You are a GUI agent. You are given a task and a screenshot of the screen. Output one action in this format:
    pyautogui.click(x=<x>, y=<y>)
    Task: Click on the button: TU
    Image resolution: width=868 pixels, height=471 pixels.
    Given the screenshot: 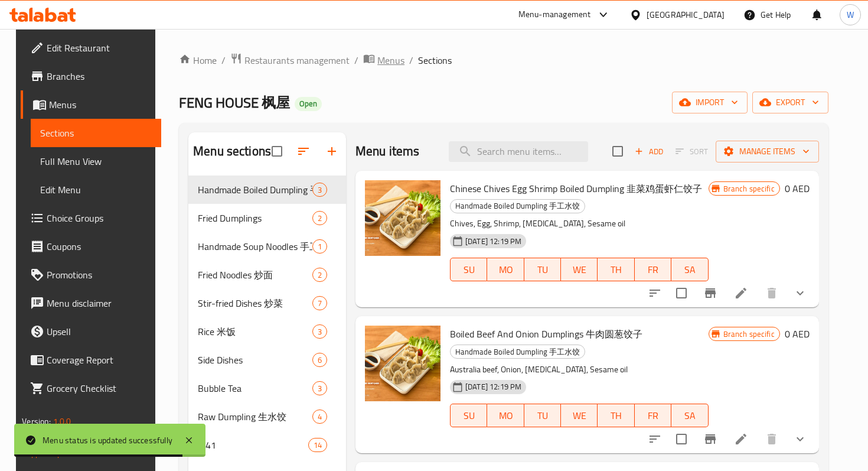 What is the action you would take?
    pyautogui.click(x=543, y=270)
    